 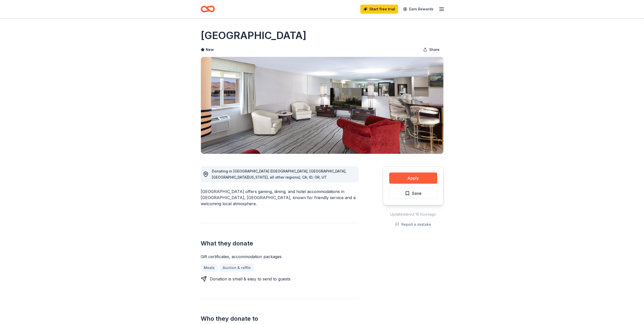 What do you see at coordinates (208, 9) in the screenshot?
I see `a: Home` at bounding box center [208, 9].